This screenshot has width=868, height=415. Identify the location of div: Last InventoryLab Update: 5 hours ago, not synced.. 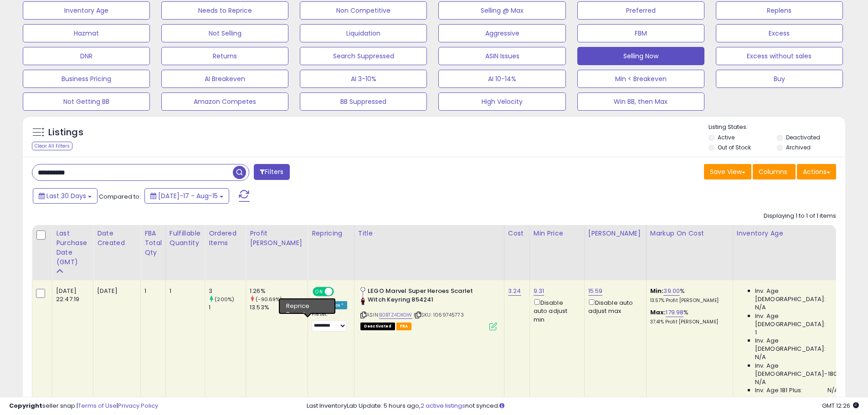
(583, 406).